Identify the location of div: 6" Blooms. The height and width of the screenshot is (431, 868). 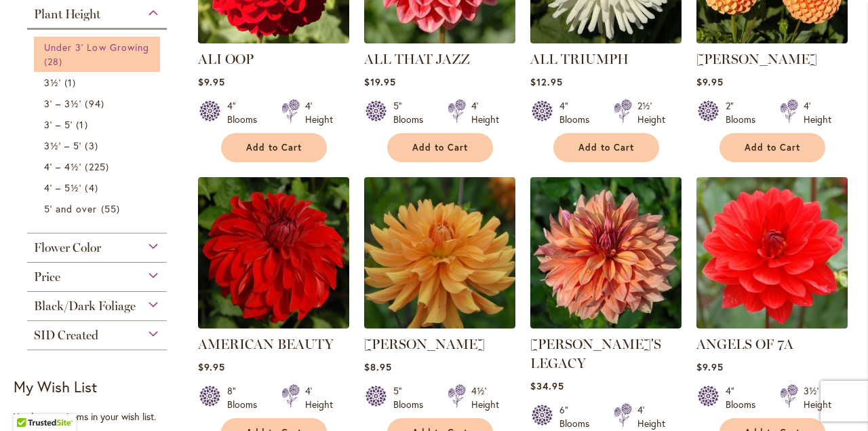
(579, 417).